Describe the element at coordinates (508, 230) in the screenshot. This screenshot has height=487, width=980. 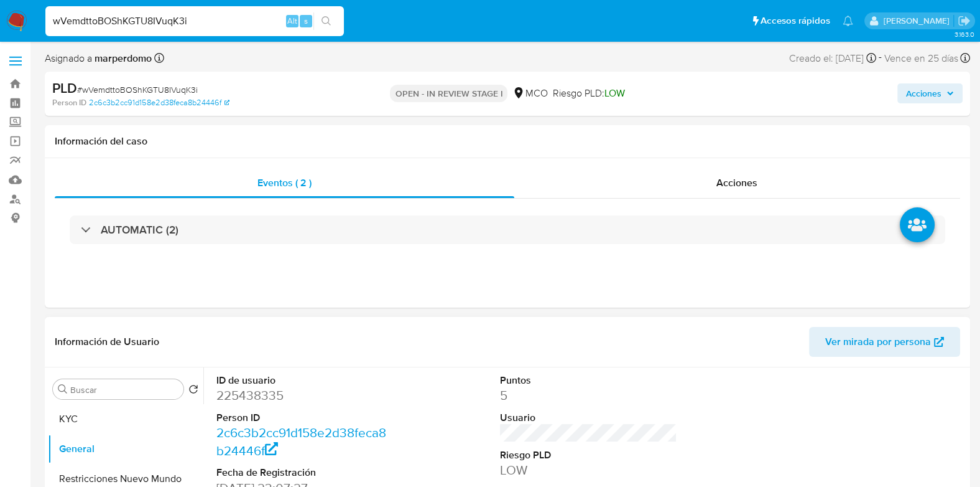
I see `div: AUTOMATIC (2)` at that location.